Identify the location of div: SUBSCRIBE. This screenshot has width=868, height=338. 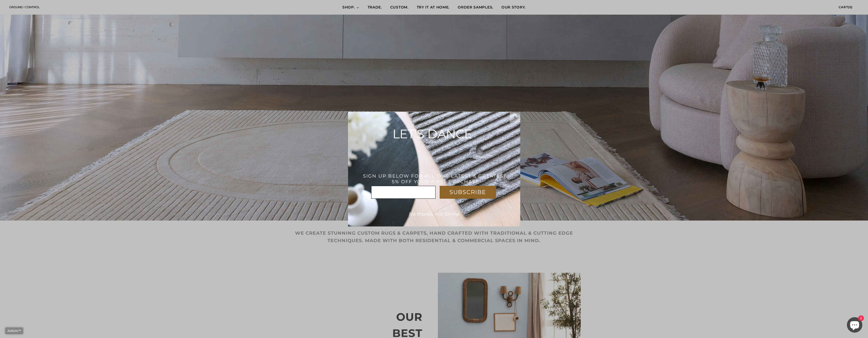
(468, 192).